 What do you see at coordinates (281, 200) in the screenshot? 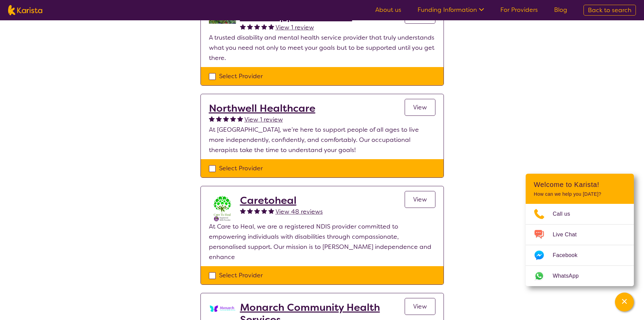
I see `a: Caretoheal` at bounding box center [281, 200].